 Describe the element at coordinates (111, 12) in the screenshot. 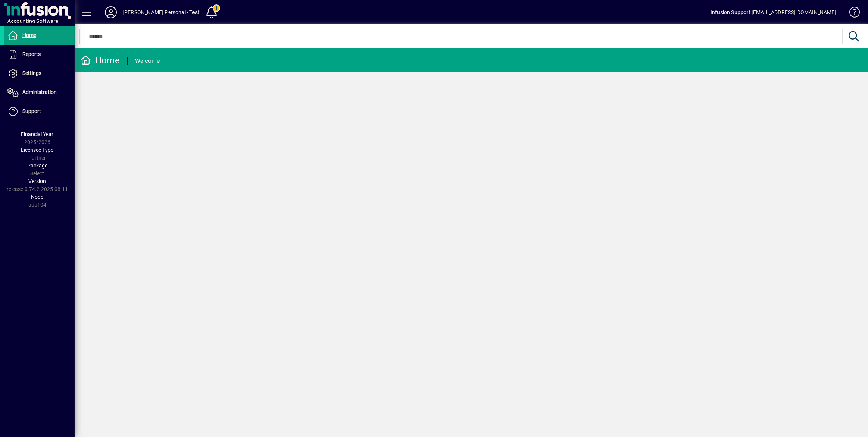

I see `button: Profile` at that location.